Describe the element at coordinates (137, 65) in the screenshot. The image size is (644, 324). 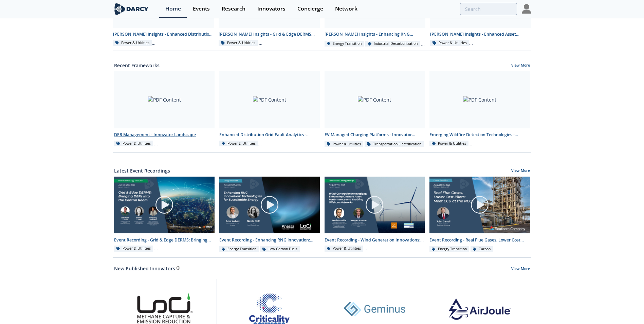
I see `a: Recent Frameworks` at that location.